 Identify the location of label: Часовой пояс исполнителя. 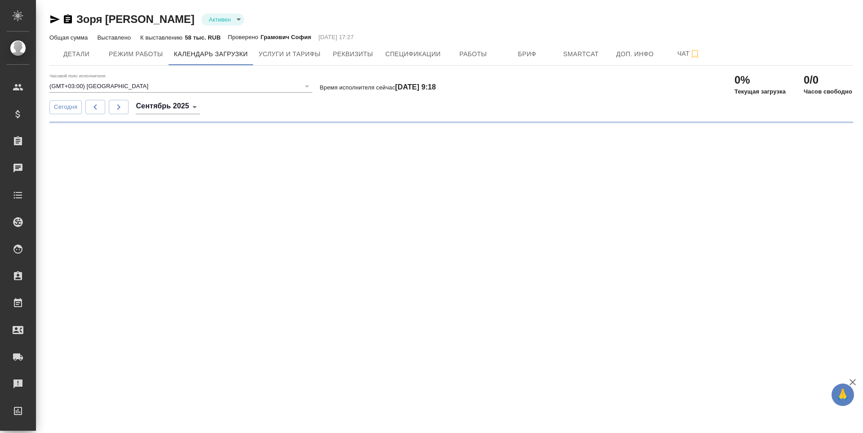
(77, 76).